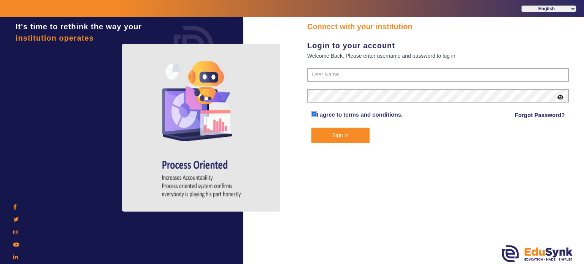 The width and height of the screenshot is (584, 264). I want to click on input: User Name, so click(438, 75).